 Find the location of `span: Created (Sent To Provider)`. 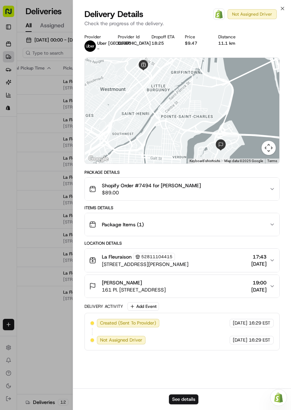

span: Created (Sent To Provider) is located at coordinates (128, 323).